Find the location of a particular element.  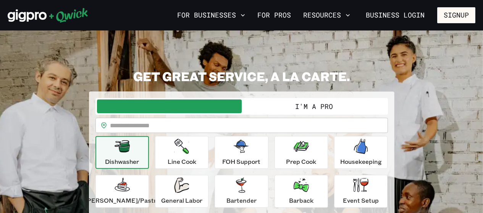

h2: GET GREAT SERVICE, A LA CARTE. is located at coordinates (242, 76).